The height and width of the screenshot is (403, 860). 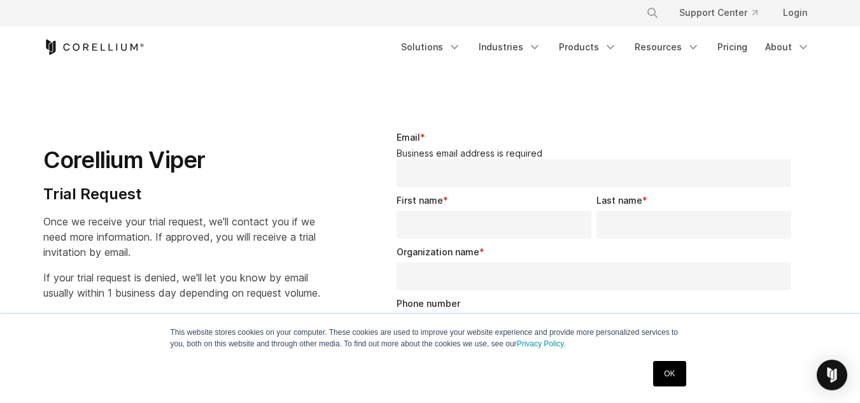 I want to click on a: Solutions, so click(x=431, y=47).